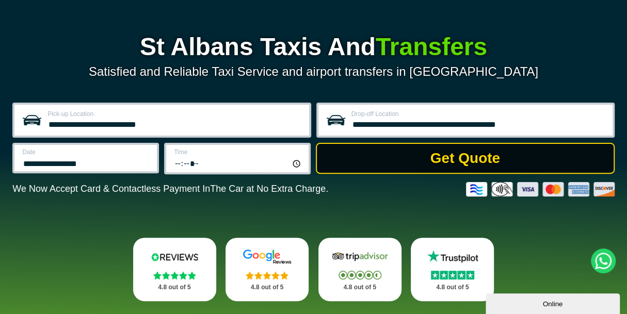 This screenshot has width=627, height=314. Describe the element at coordinates (479, 114) in the screenshot. I see `label: Drop-off Location` at that location.